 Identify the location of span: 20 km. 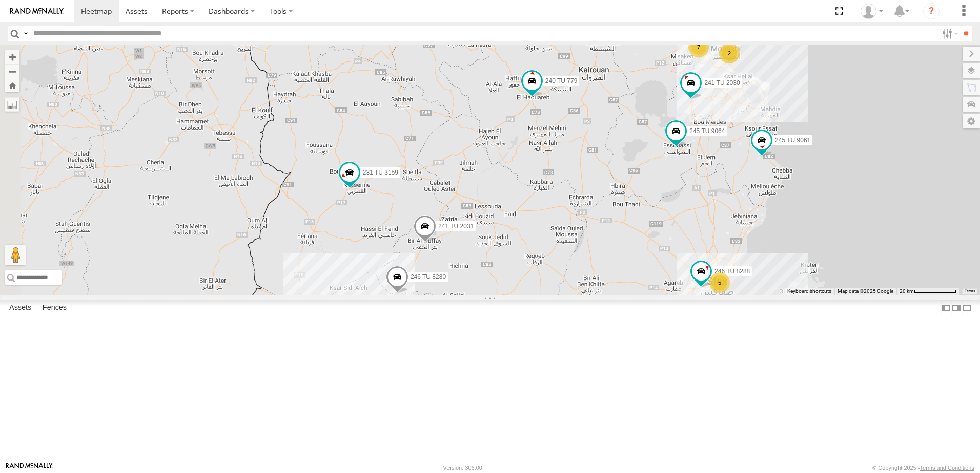
(907, 291).